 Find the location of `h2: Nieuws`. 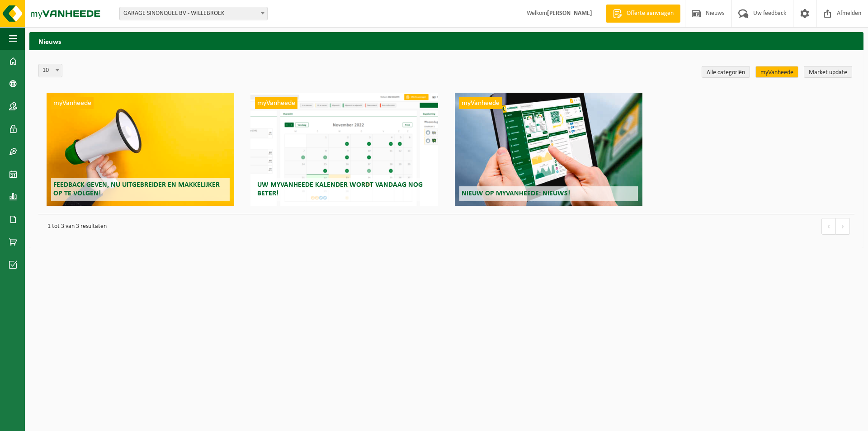

h2: Nieuws is located at coordinates (446, 41).